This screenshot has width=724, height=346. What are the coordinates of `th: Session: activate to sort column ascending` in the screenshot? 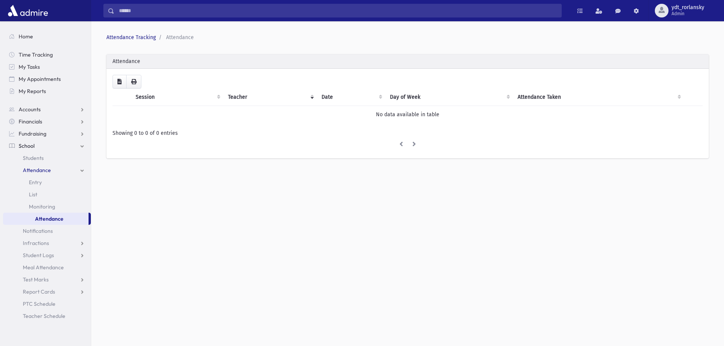 It's located at (177, 97).